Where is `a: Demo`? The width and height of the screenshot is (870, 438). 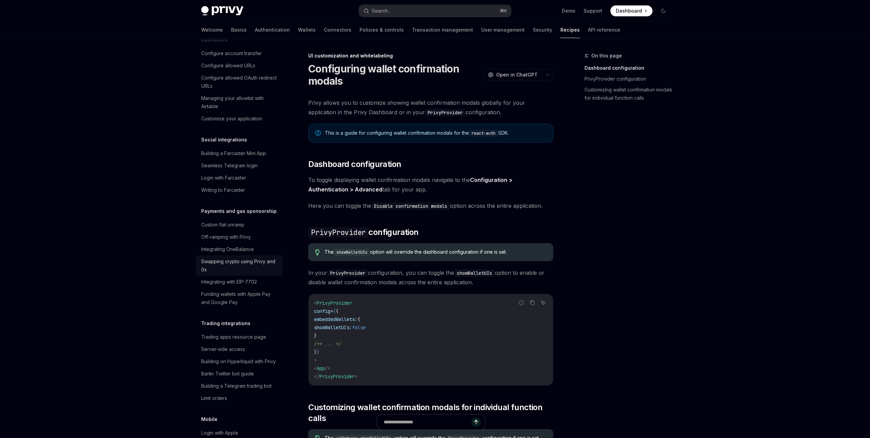 a: Demo is located at coordinates (569, 11).